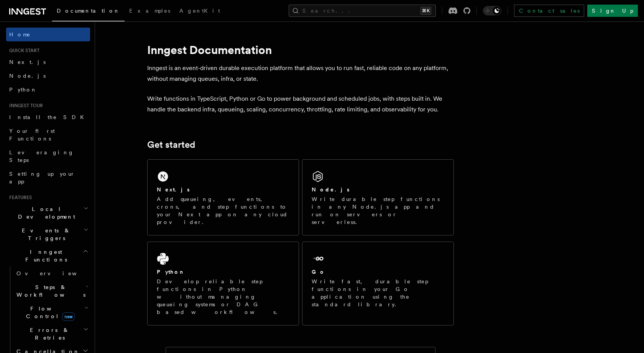 This screenshot has height=353, width=644. I want to click on span: Steps & Workflows, so click(50, 291).